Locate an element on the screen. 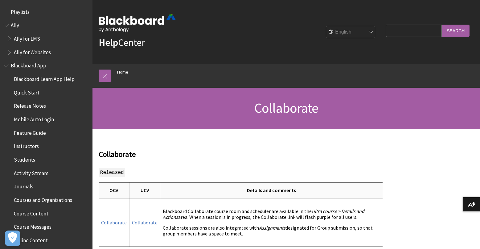  a: HelpCenter is located at coordinates (122, 43).